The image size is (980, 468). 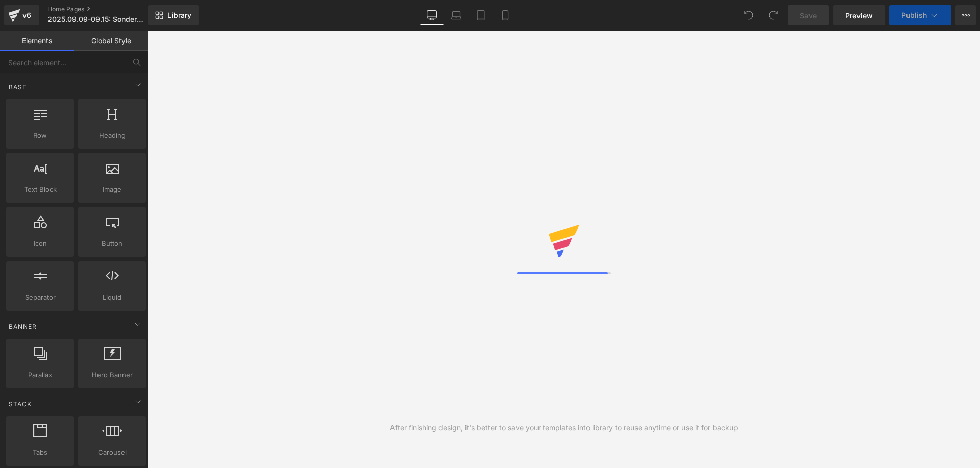 I want to click on a: Mobile, so click(x=505, y=15).